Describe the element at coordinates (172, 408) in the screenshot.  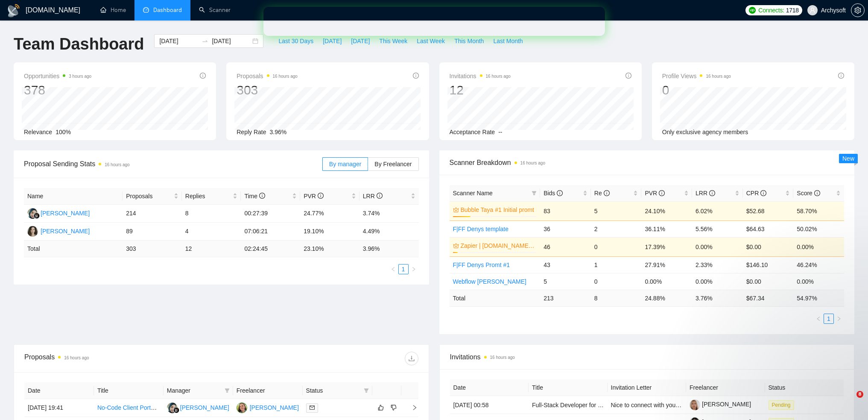
I see `img: NA` at that location.